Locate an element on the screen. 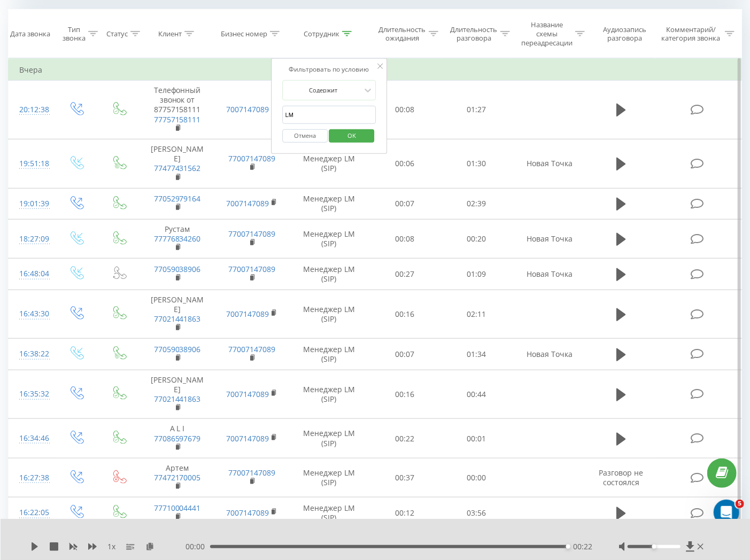  td: 00:20 is located at coordinates (476, 239).